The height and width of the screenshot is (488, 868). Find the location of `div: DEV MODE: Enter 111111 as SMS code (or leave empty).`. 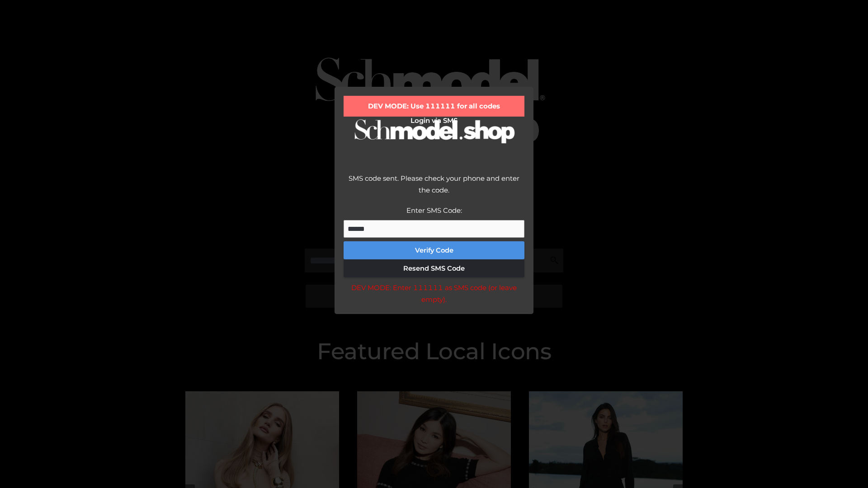

div: DEV MODE: Enter 111111 as SMS code (or leave empty). is located at coordinates (434, 293).